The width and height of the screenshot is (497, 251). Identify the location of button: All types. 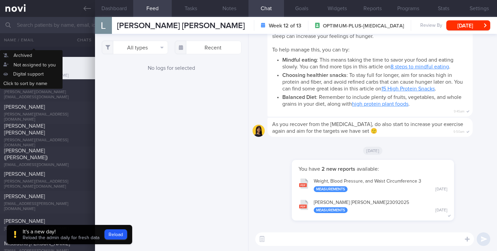
(135, 47).